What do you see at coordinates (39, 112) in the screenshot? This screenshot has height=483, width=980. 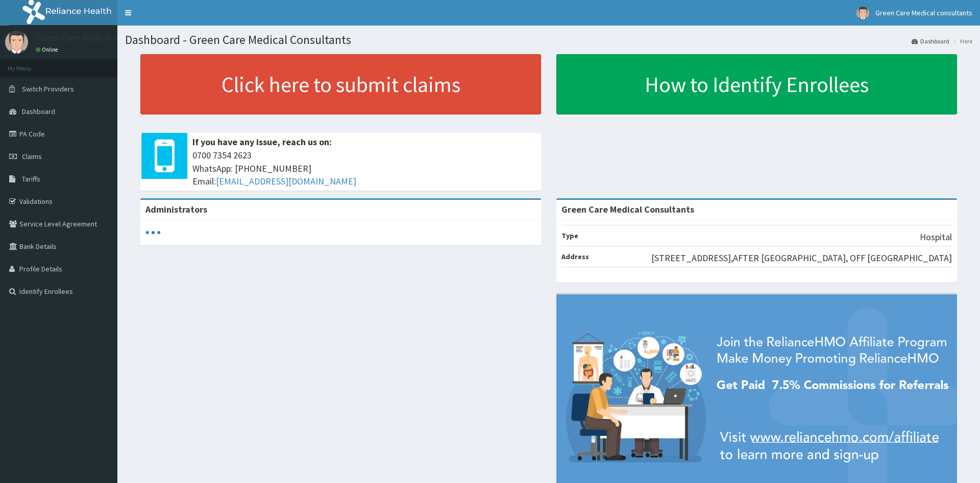 I see `span: Dashboard` at bounding box center [39, 112].